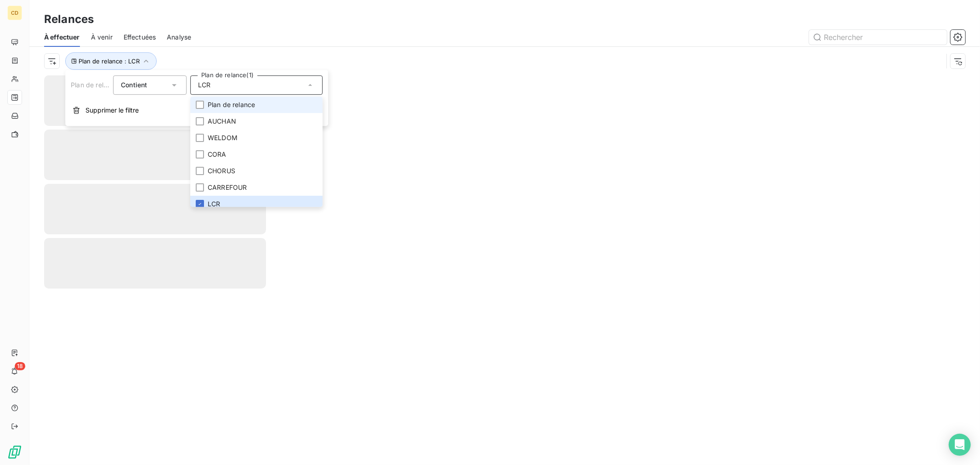 This screenshot has height=465, width=980. I want to click on div: CD, so click(15, 13).